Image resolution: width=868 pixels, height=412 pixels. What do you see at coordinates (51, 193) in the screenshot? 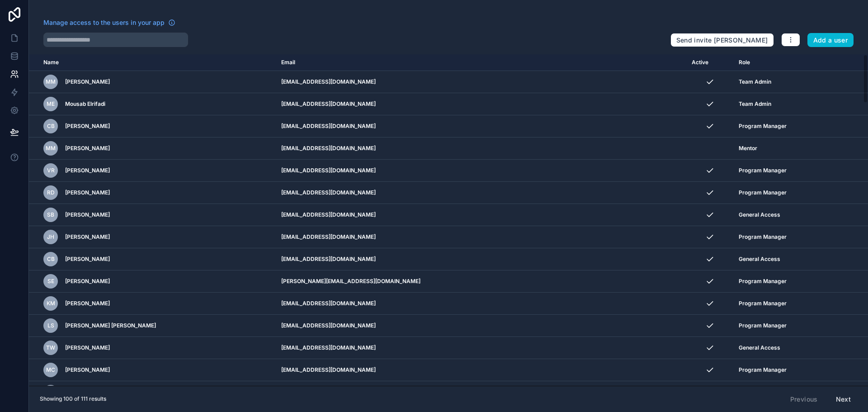
I see `span: RD` at bounding box center [51, 193].